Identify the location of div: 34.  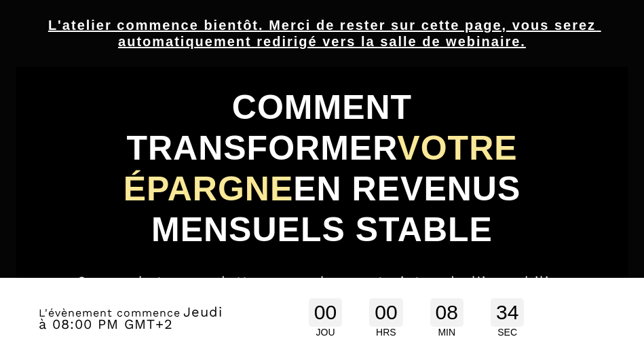
(507, 313).